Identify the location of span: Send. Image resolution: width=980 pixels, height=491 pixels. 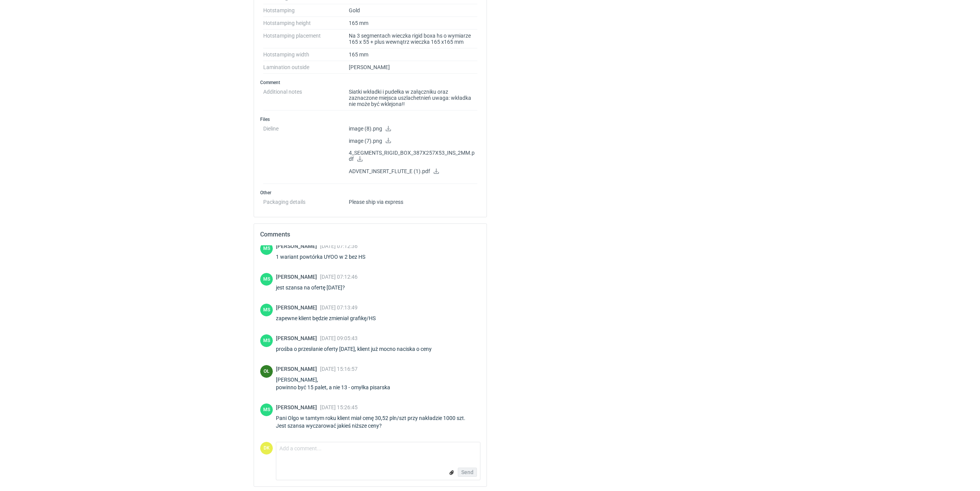
(467, 472).